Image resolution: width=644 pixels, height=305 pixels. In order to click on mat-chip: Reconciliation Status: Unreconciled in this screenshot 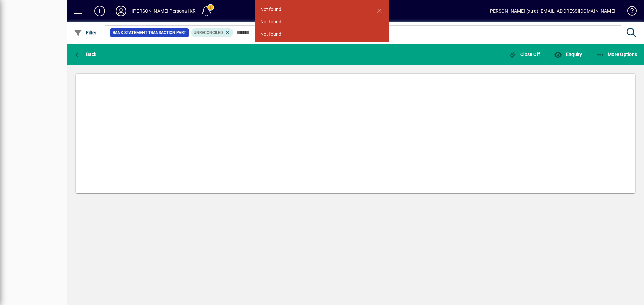, I will do `click(212, 33)`.